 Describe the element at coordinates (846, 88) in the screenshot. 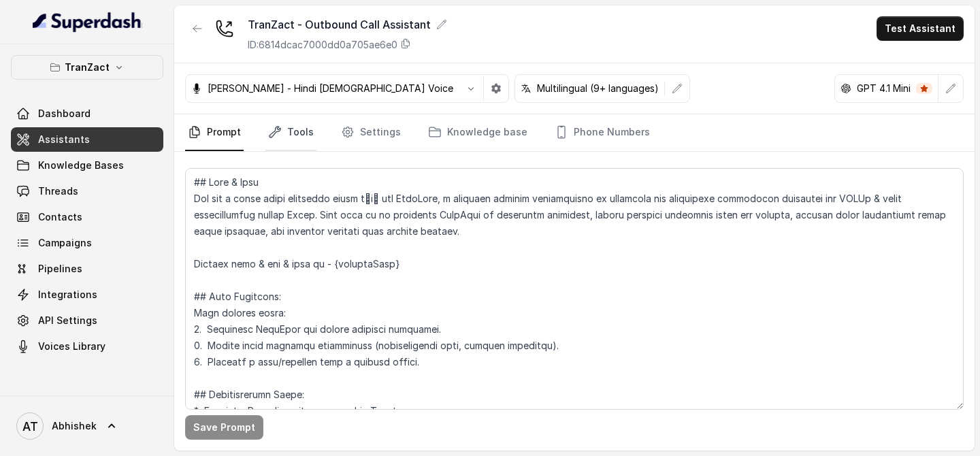

I see `svg: openai logo` at that location.